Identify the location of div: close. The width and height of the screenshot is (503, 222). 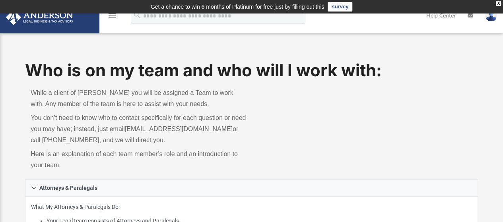
(498, 4).